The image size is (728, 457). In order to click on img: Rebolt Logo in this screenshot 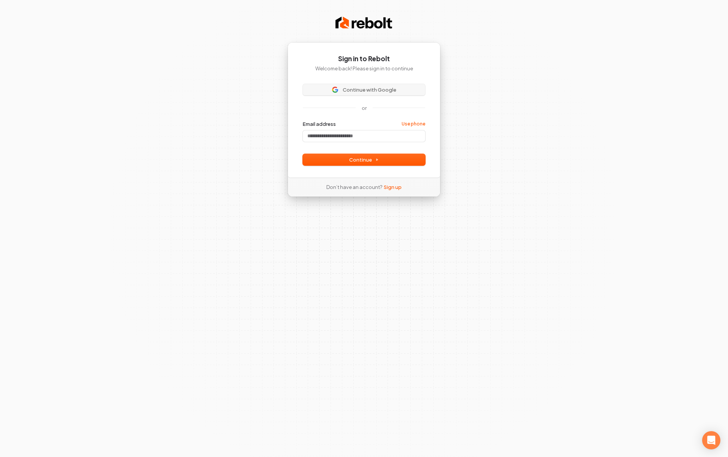, I will do `click(364, 23)`.